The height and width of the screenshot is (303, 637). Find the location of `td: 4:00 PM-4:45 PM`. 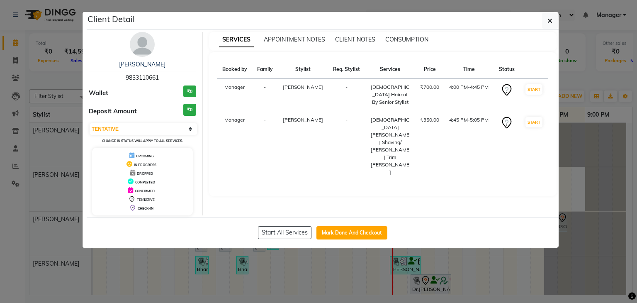

td: 4:00 PM-4:45 PM is located at coordinates (469, 95).